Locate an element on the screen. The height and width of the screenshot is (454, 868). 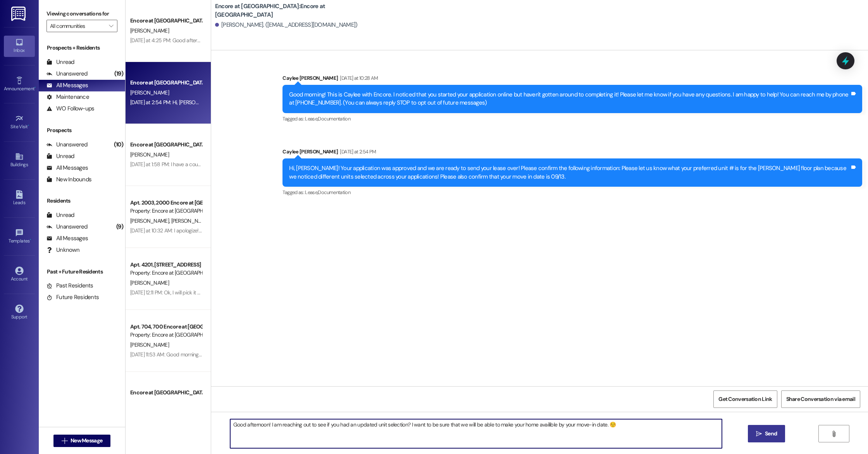
div: Past + Future Residents is located at coordinates (81, 272).